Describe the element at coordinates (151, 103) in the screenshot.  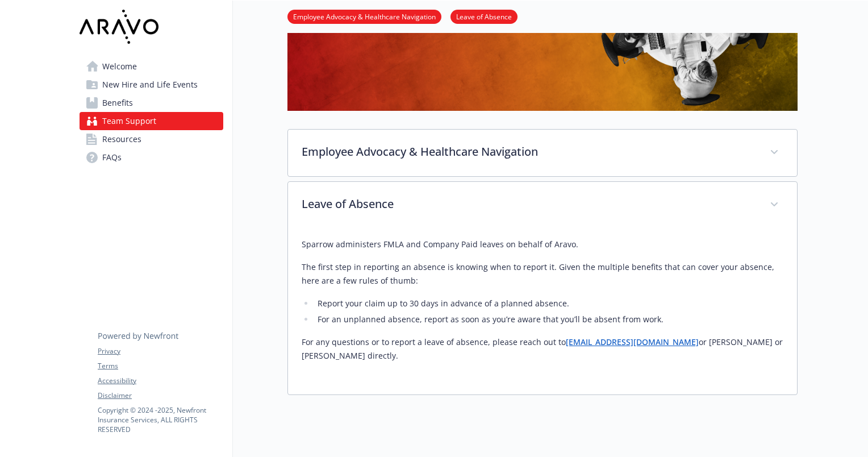
I see `a: Benefits` at that location.